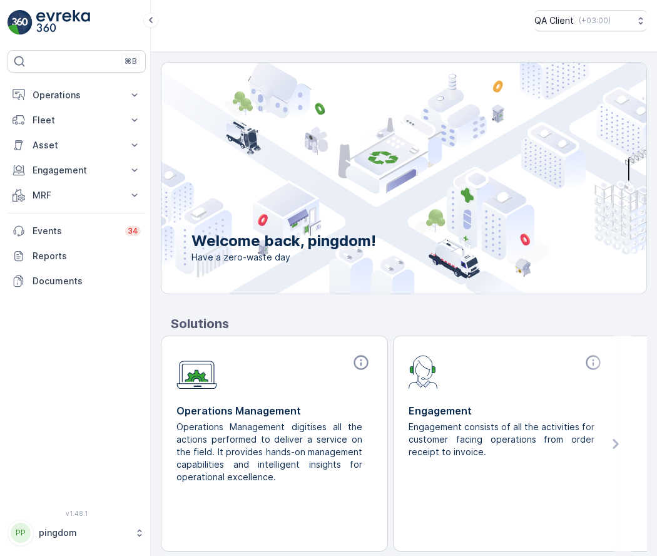 The width and height of the screenshot is (657, 556). I want to click on a: Documents, so click(76, 281).